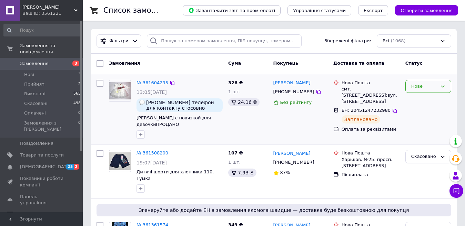 The height and width of the screenshot is (226, 465). Describe the element at coordinates (235, 83) in the screenshot. I see `span: 326 ₴` at that location.